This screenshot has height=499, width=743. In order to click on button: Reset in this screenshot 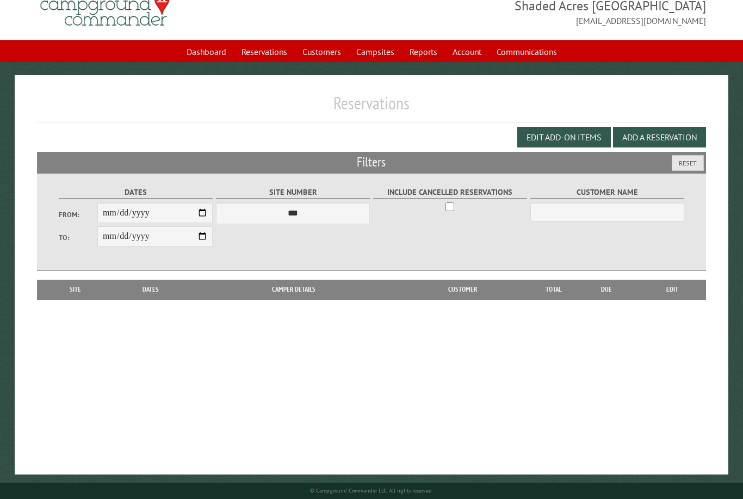, I will do `click(688, 163)`.